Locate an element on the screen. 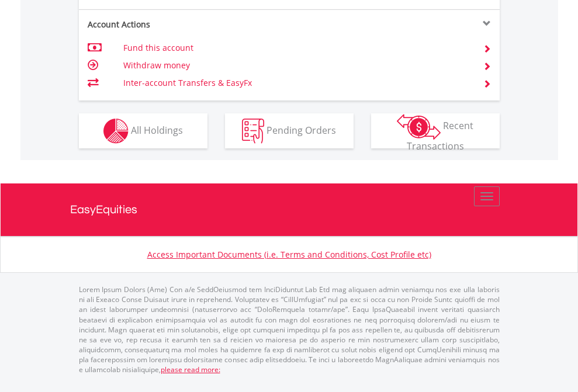 The width and height of the screenshot is (578, 392). img: holdings-wht.png is located at coordinates (116, 131).